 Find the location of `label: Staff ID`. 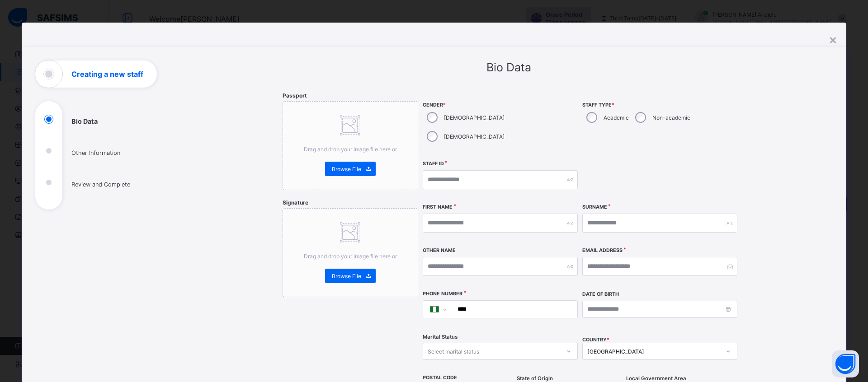

label: Staff ID is located at coordinates (433, 164).